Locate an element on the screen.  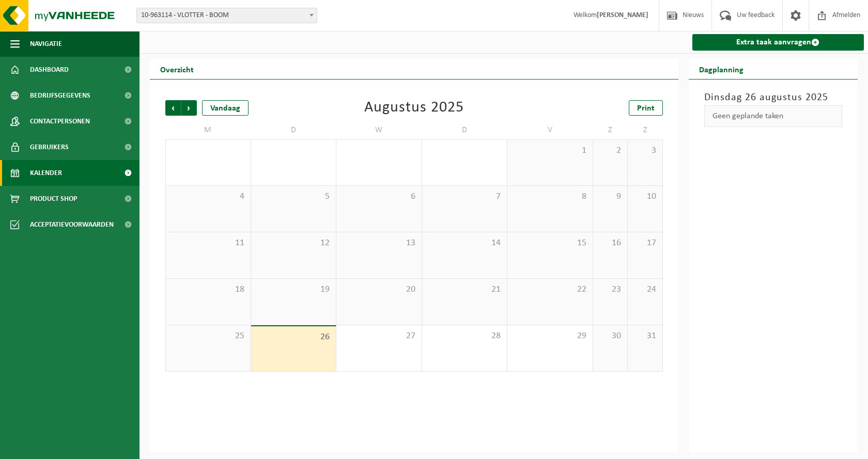
span: 1 is located at coordinates (550, 151).